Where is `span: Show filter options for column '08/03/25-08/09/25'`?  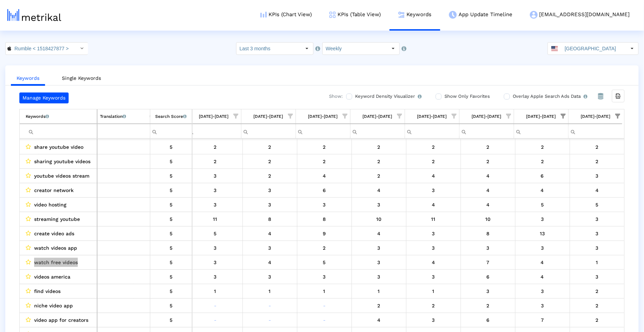
span: Show filter options for column '08/03/25-08/09/25' is located at coordinates (454, 116).